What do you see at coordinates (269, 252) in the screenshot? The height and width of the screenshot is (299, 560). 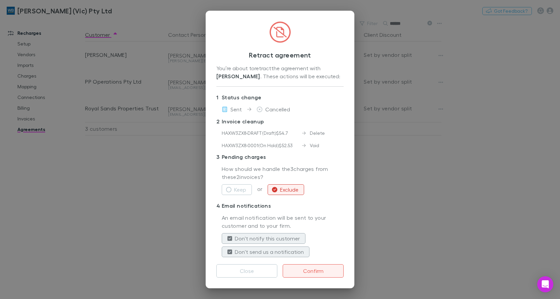 I see `label: Don't send us a notification` at bounding box center [269, 252].